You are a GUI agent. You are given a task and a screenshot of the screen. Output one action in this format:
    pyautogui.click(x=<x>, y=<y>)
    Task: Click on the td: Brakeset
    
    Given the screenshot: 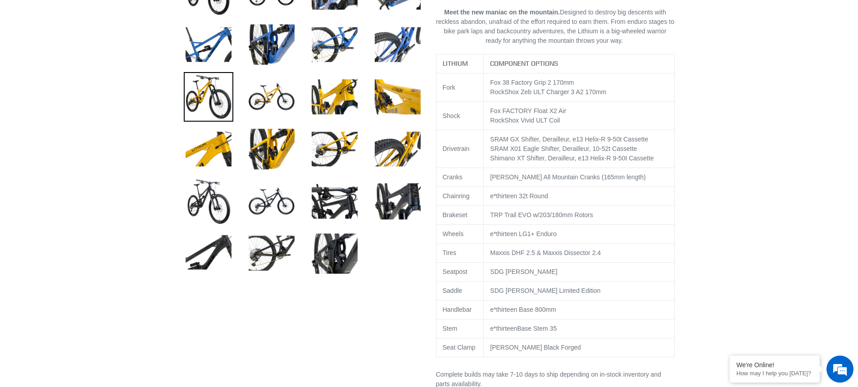 What is the action you would take?
    pyautogui.click(x=460, y=215)
    